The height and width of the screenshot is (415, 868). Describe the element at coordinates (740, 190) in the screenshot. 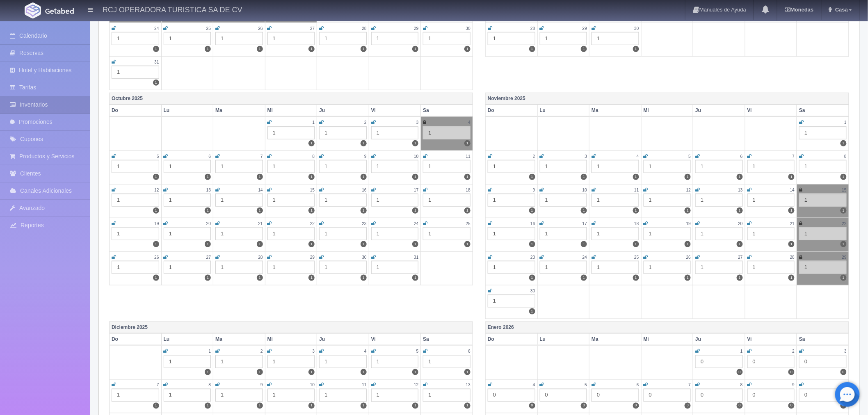

I see `small: 13` at that location.